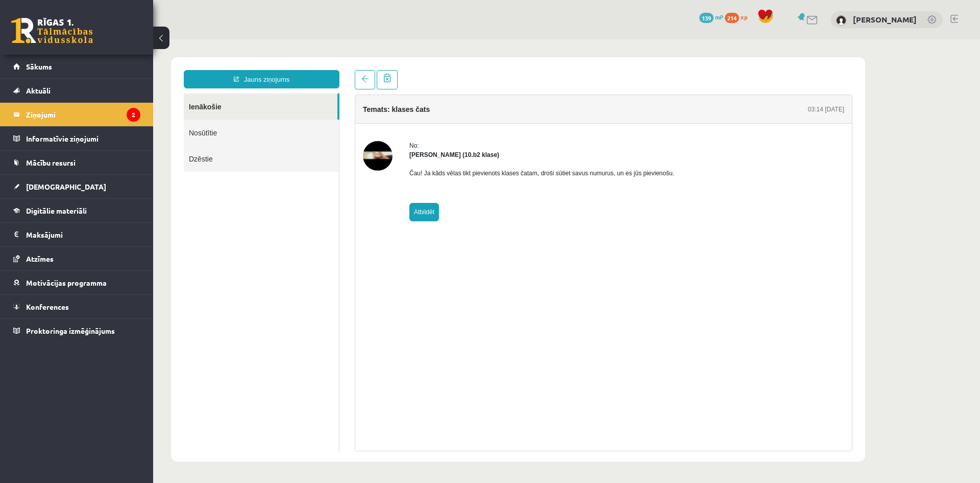 This screenshot has width=980, height=483. I want to click on a: Atzīmes, so click(76, 258).